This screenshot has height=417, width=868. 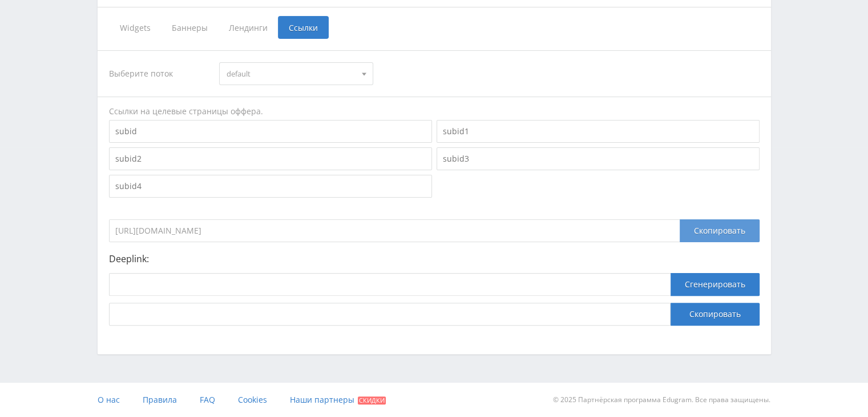 I want to click on span: Ссылки, so click(x=303, y=27).